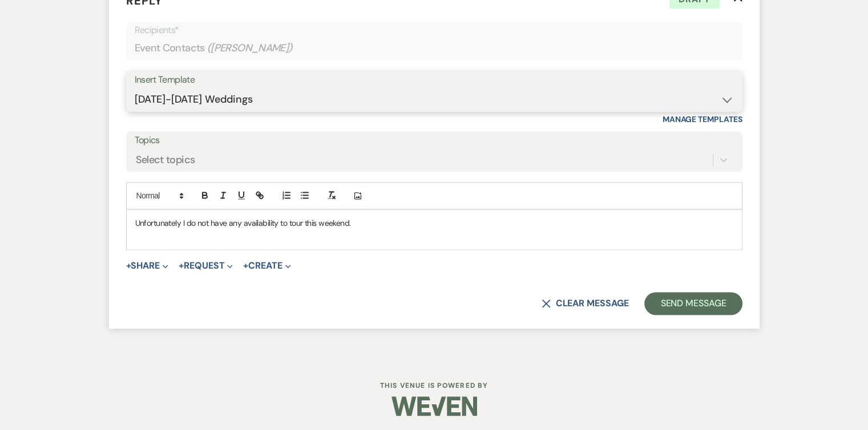 This screenshot has height=430, width=868. Describe the element at coordinates (434, 30) in the screenshot. I see `p: Recipients*` at that location.